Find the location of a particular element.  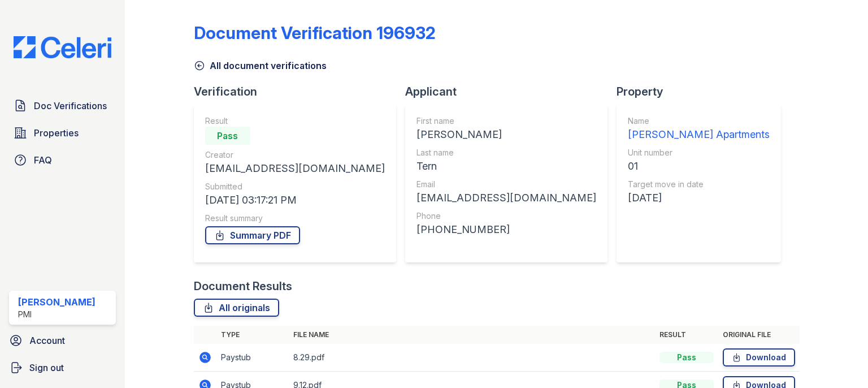

div: Last name is located at coordinates (506, 153).